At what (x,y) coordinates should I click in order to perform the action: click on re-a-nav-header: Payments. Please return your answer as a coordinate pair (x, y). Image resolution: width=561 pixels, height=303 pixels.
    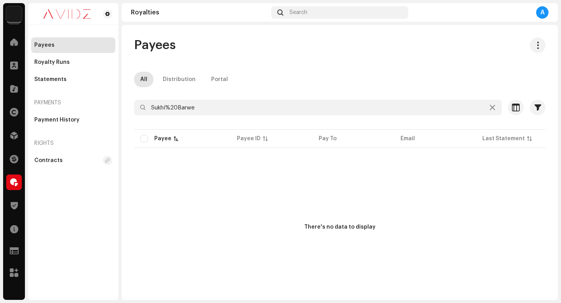
    Looking at the image, I should click on (73, 103).